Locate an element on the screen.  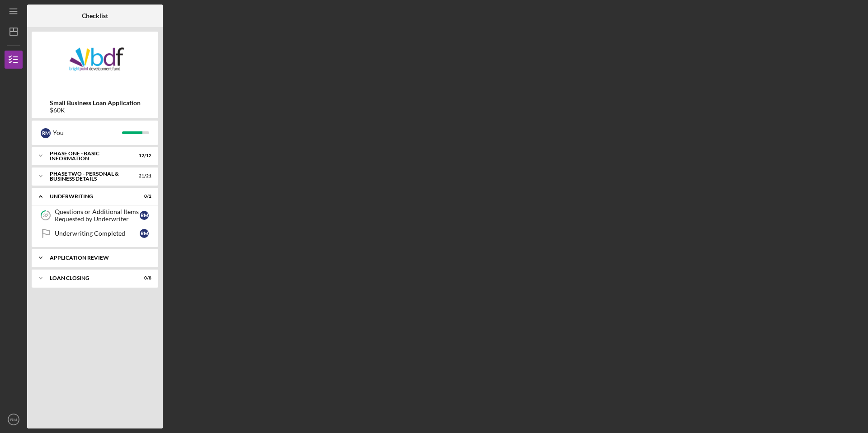
b: Small Business Loan Application is located at coordinates (95, 103).